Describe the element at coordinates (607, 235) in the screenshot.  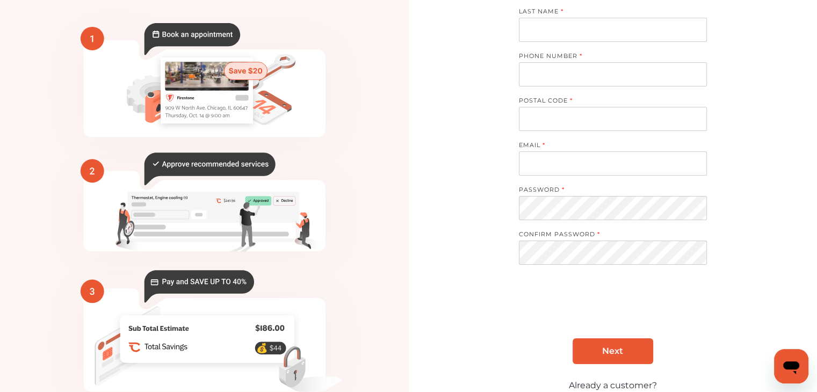
I see `label: CONFIRM PASSWORD` at that location.